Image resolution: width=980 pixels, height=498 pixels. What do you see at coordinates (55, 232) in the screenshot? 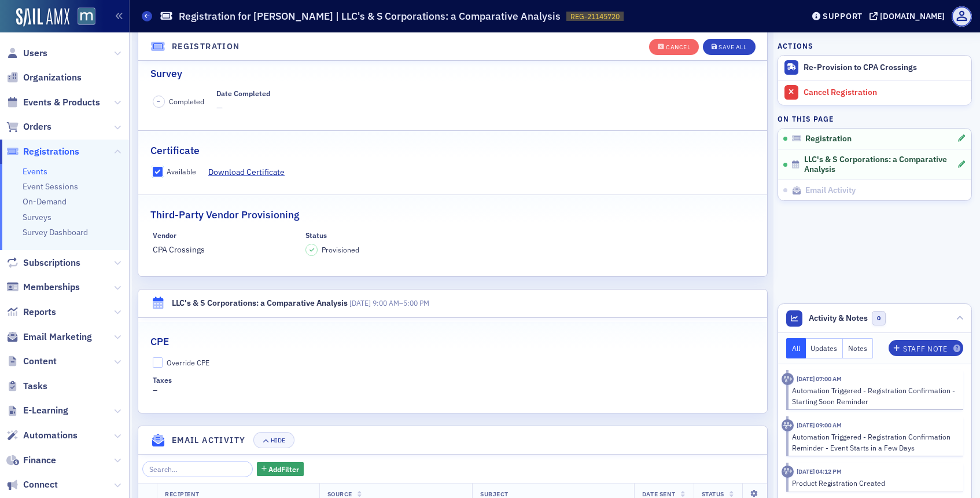
I see `a: Survey Dashboard` at bounding box center [55, 232].